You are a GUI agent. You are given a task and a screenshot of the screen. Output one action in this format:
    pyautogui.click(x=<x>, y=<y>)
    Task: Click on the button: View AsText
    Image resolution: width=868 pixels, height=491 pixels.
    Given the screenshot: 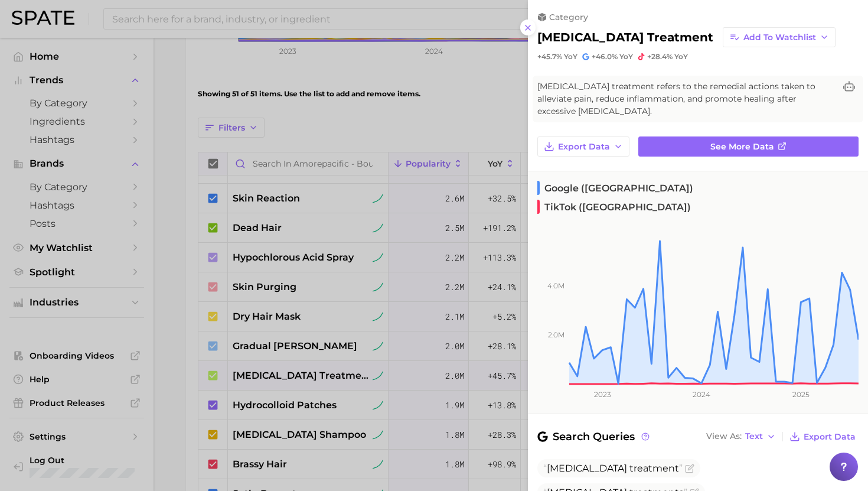 What is the action you would take?
    pyautogui.click(x=741, y=437)
    